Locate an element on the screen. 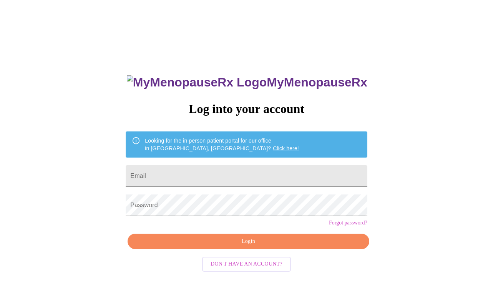 This screenshot has width=493, height=299. a: Forgot password? is located at coordinates (348, 223).